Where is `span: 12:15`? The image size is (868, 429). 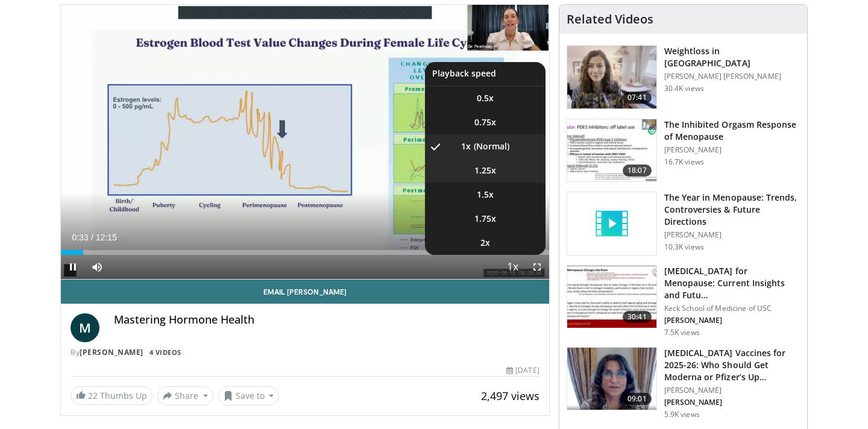
span: 12:15 is located at coordinates (106, 238).